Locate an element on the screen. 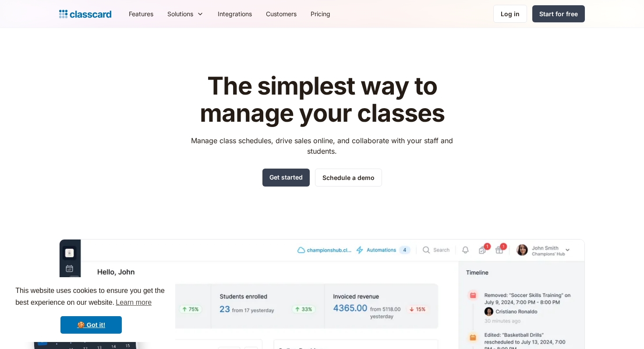  h1: The simplest way to manage your classes is located at coordinates (322, 100).